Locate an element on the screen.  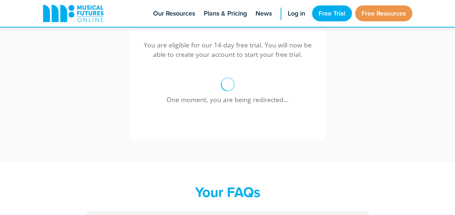
h2: Your FAQs is located at coordinates (228, 192).